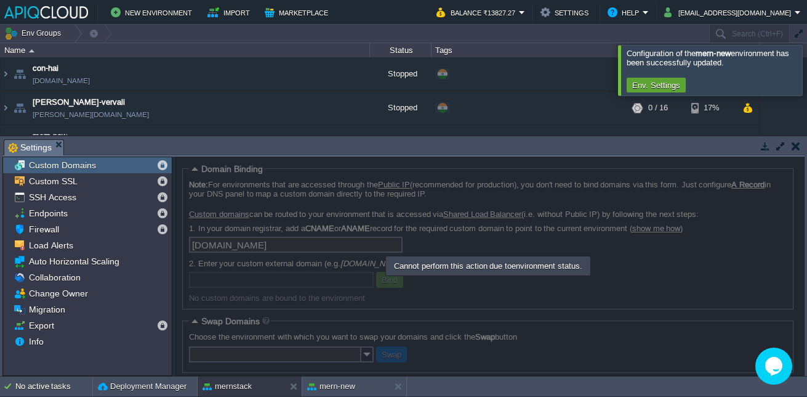 This screenshot has width=807, height=397. What do you see at coordinates (50, 136) in the screenshot?
I see `a: mern-new` at bounding box center [50, 136].